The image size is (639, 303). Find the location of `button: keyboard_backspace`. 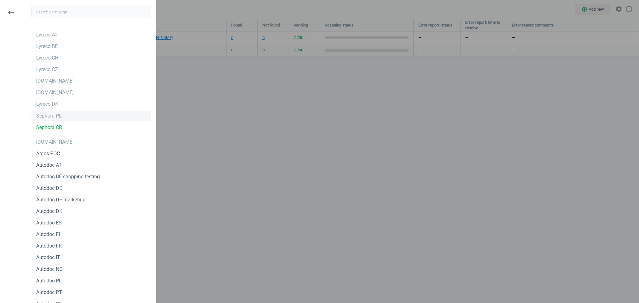

button: keyboard_backspace is located at coordinates (11, 13).